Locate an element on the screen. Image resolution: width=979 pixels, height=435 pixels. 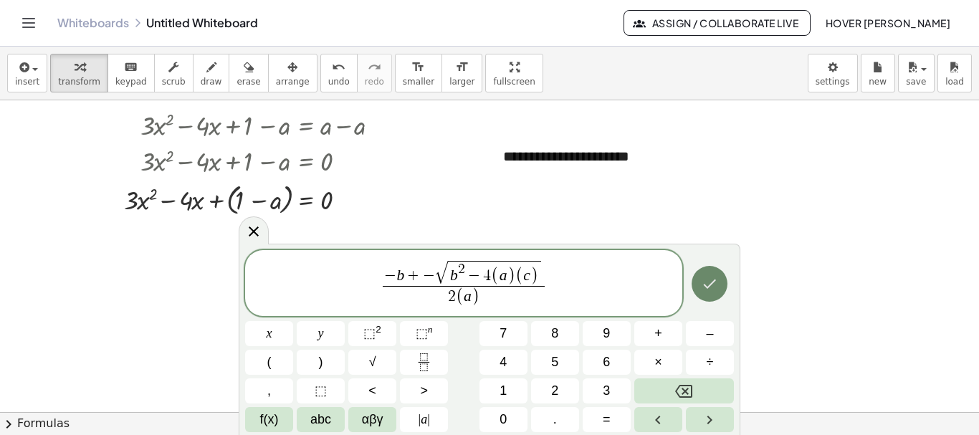
button: Equals is located at coordinates (607, 419).